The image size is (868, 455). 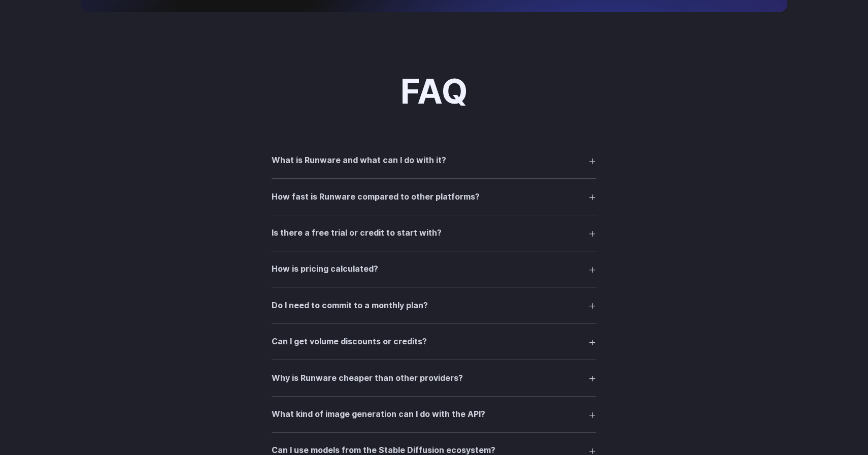 What do you see at coordinates (434, 342) in the screenshot?
I see `summary: Can I get volume discounts or credits?` at bounding box center [434, 342].